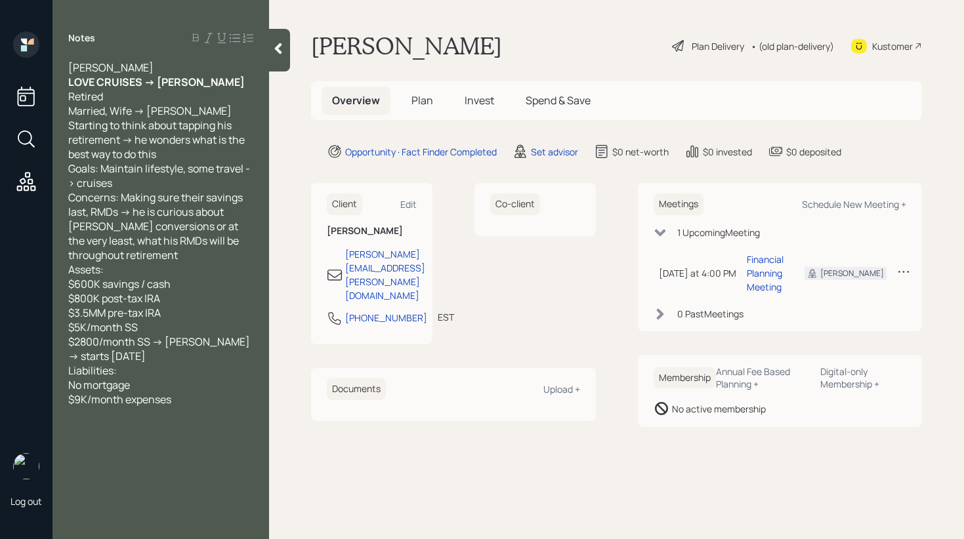 The image size is (964, 539). Describe the element at coordinates (159, 176) in the screenshot. I see `span: Goals: Maintain lifestyle, some travel -> cruises` at that location.